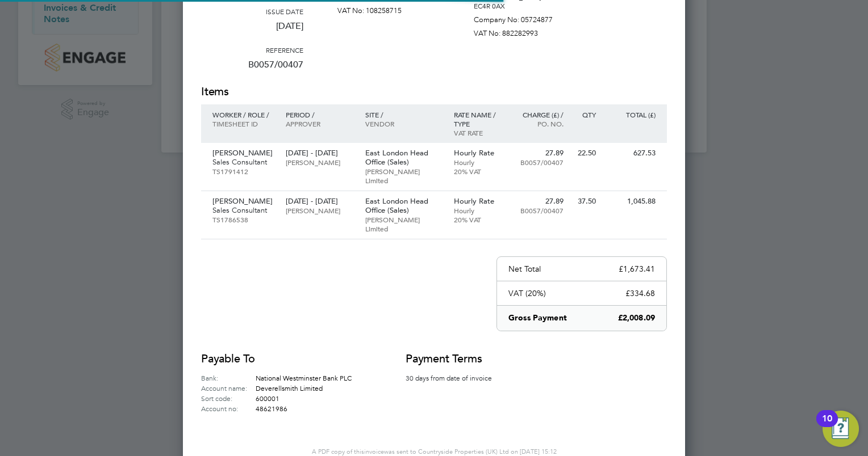 Image resolution: width=868 pixels, height=456 pixels. Describe the element at coordinates (479, 133) in the screenshot. I see `p: VAT rate` at that location.